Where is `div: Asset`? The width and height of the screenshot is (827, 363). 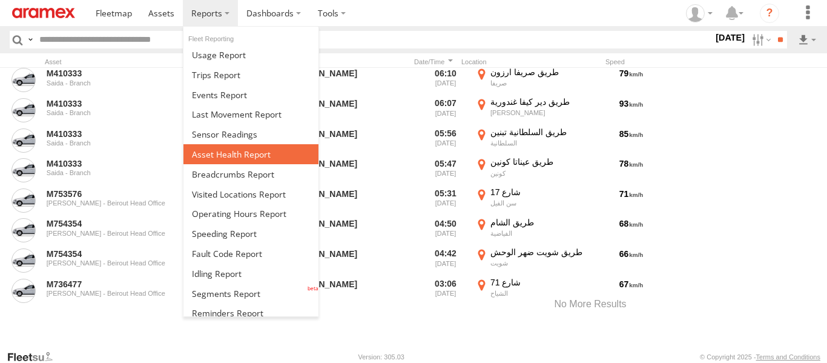 div: Asset is located at coordinates (121, 62).